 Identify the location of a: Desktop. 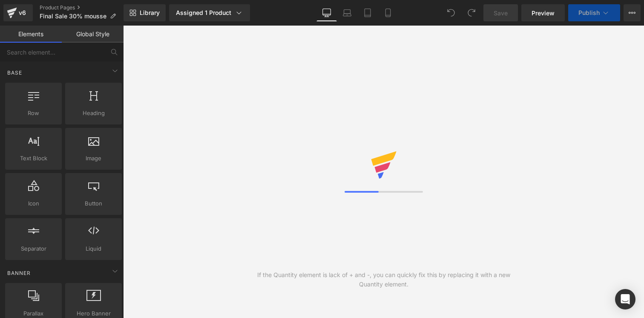
(327, 13).